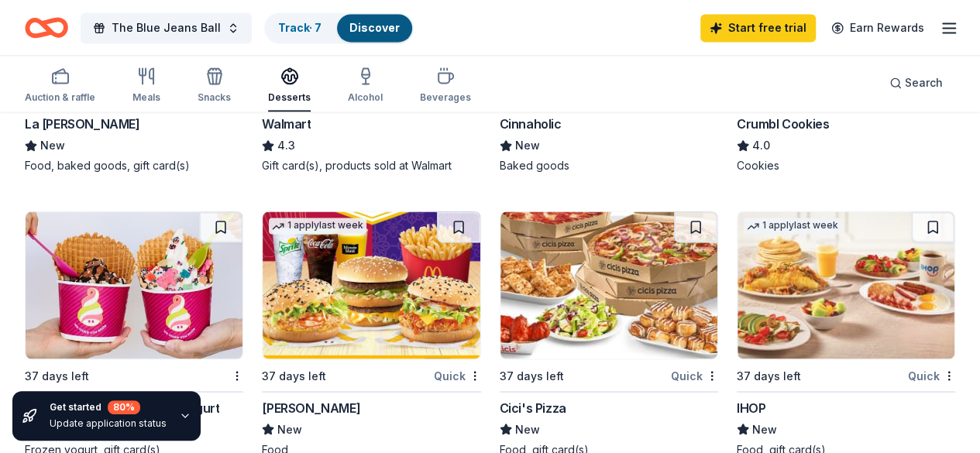  I want to click on button: Snacks, so click(214, 86).